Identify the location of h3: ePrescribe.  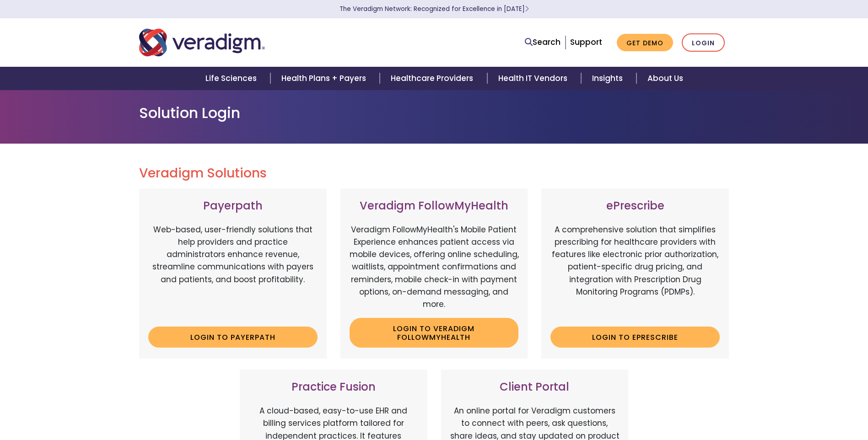
(635, 206).